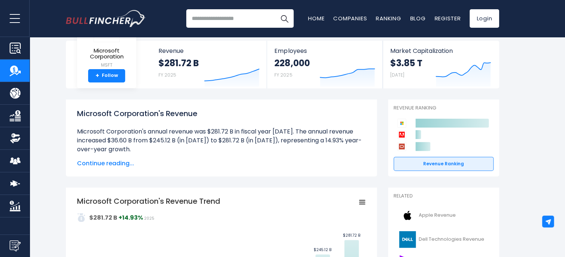 The height and width of the screenshot is (257, 565). Describe the element at coordinates (417, 18) in the screenshot. I see `a: Blog` at that location.